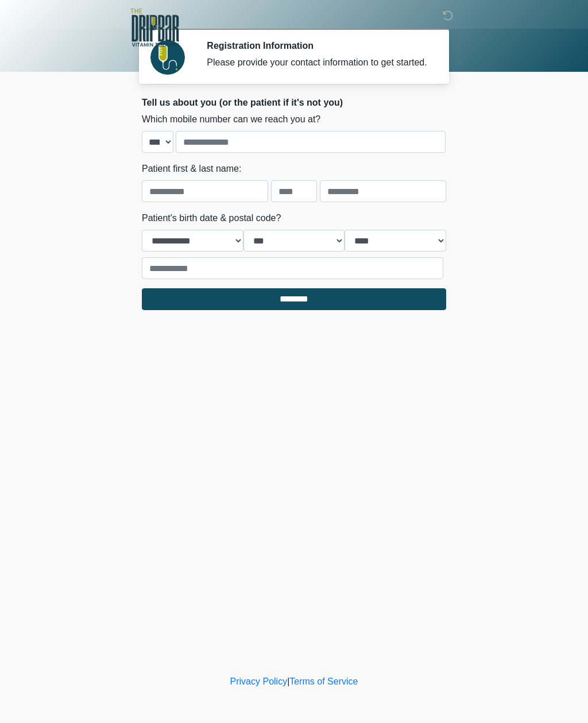 The height and width of the screenshot is (723, 588). Describe the element at coordinates (191, 169) in the screenshot. I see `label: Patient first & last name:` at that location.